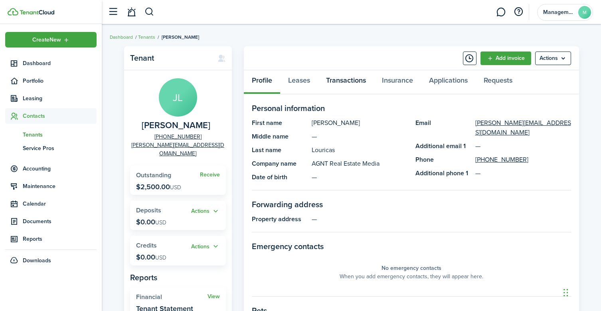 The height and width of the screenshot is (311, 601). I want to click on span: Contacts, so click(59, 116).